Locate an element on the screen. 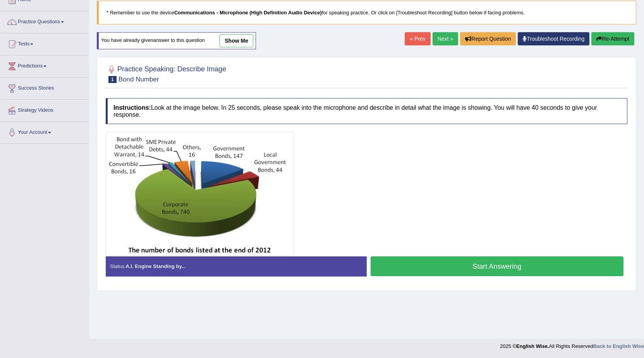 This screenshot has height=358, width=644. b: Communications - Microphone (High Definition Audio Device) is located at coordinates (248, 13).